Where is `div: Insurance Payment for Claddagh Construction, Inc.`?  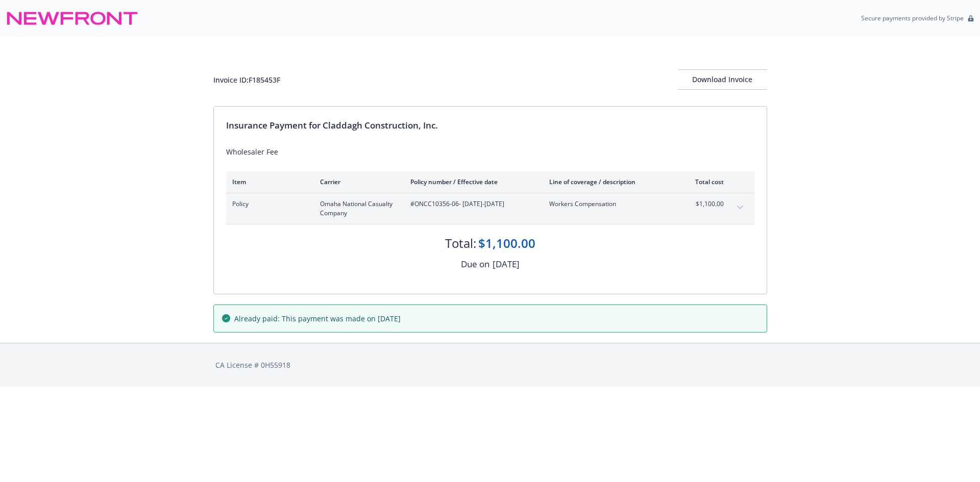 div: Insurance Payment for Claddagh Construction, Inc. is located at coordinates (490, 126).